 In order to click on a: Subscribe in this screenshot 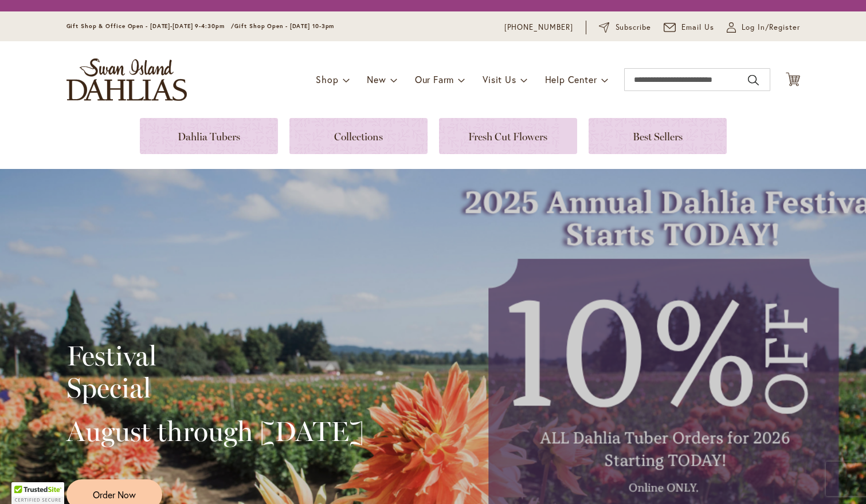, I will do `click(625, 28)`.